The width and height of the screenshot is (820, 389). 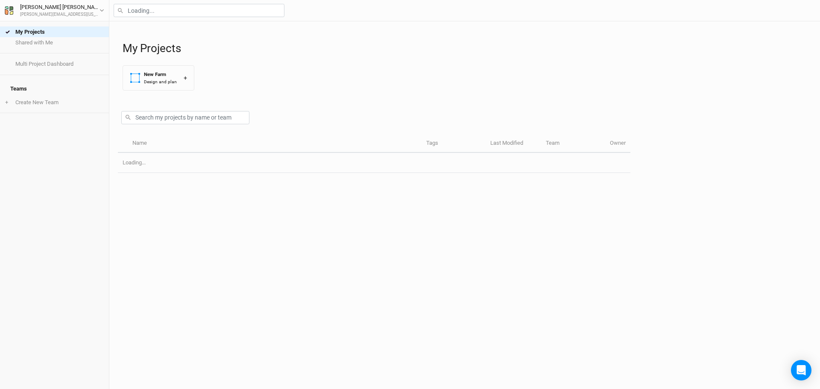 I want to click on h4: Teams, so click(x=54, y=89).